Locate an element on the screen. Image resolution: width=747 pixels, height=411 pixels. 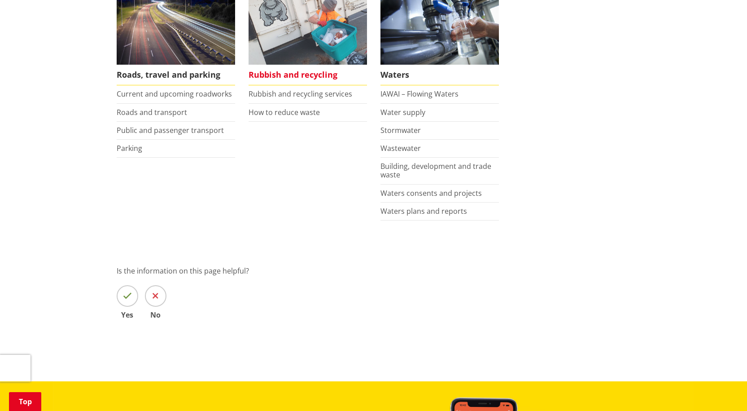
p: Is the information on this page helpful? is located at coordinates (374, 271).